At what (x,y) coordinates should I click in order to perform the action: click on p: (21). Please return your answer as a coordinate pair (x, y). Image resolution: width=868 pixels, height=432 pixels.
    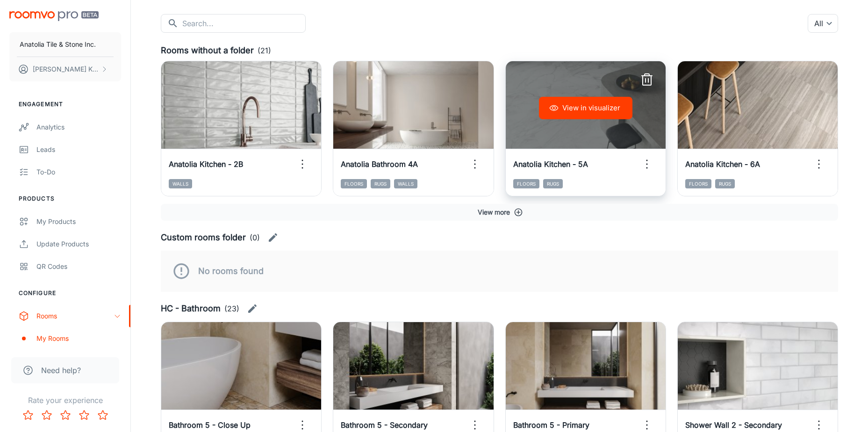
    Looking at the image, I should click on (264, 50).